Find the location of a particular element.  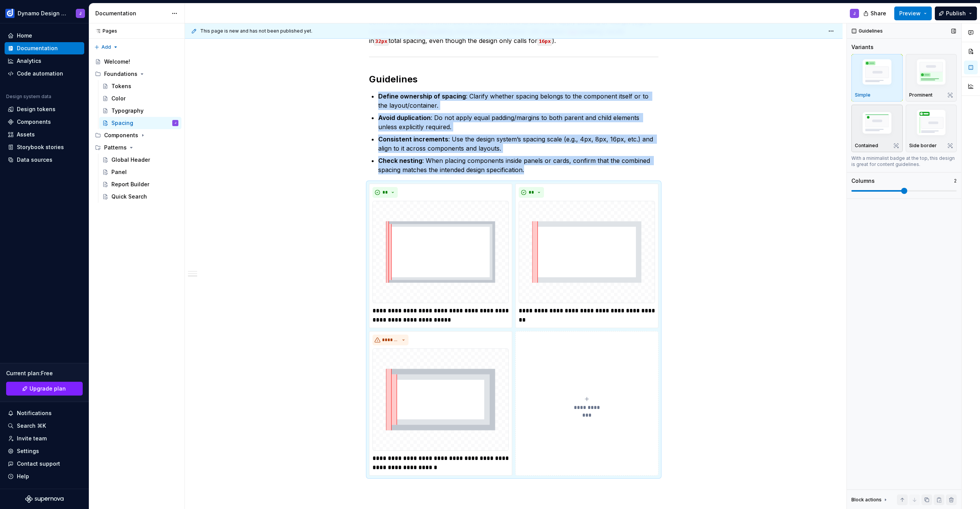

p: 2 is located at coordinates (956, 181).